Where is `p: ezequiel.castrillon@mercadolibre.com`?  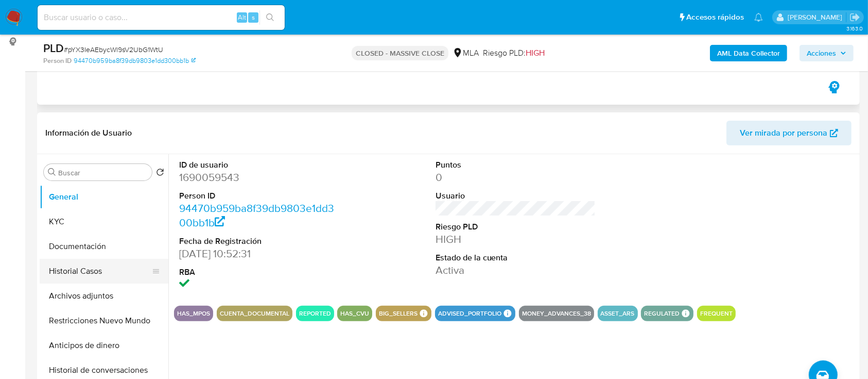 p: ezequiel.castrillon@mercadolibre.com is located at coordinates (816, 17).